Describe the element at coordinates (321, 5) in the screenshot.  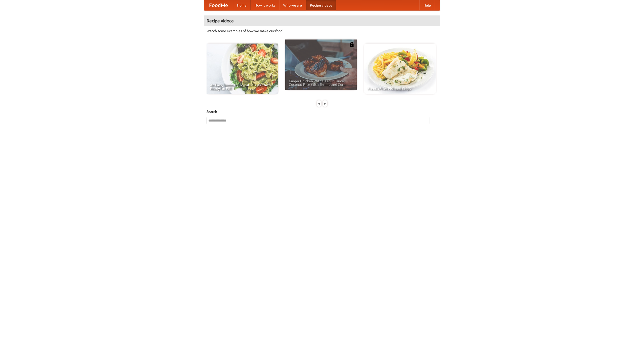
I see `a: Recipe videos` at that location.